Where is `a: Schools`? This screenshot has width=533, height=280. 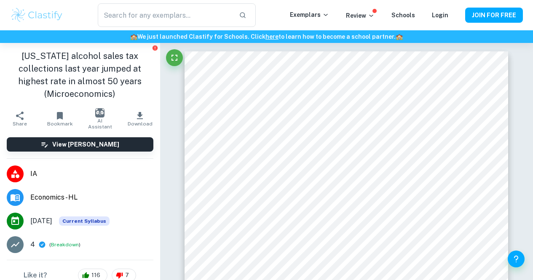 a: Schools is located at coordinates (403, 15).